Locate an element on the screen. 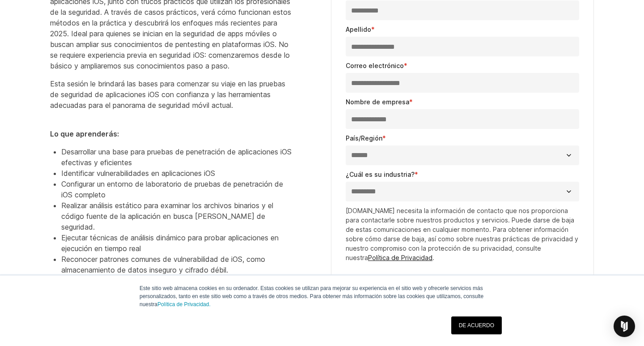 The image size is (644, 346). font: Apellido is located at coordinates (358, 29).